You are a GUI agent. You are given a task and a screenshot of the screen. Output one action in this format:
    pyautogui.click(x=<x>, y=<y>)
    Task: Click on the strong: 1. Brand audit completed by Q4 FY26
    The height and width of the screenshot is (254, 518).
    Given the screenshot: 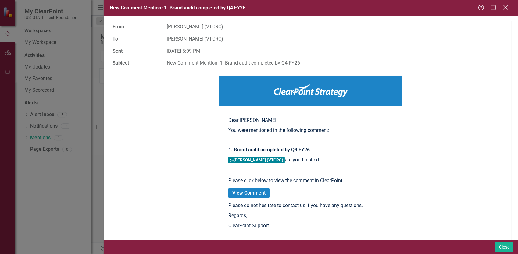 What is the action you would take?
    pyautogui.click(x=269, y=150)
    